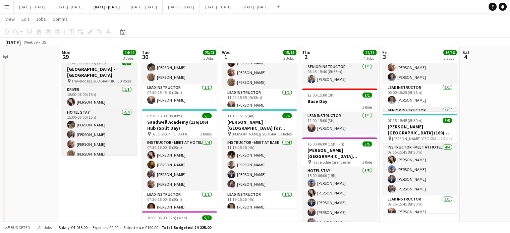  I want to click on span: 4, so click(466, 57).